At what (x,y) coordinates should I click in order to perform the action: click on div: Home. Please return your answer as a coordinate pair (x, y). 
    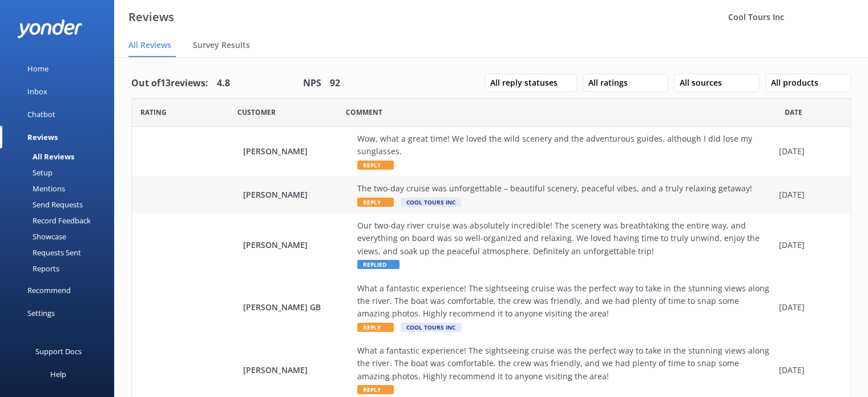
    Looking at the image, I should click on (38, 68).